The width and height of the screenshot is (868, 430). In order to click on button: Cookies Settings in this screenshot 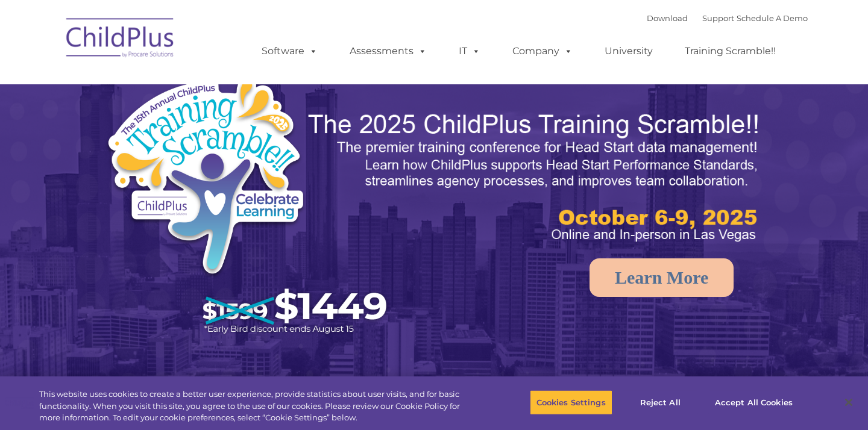, I will do `click(570, 403)`.